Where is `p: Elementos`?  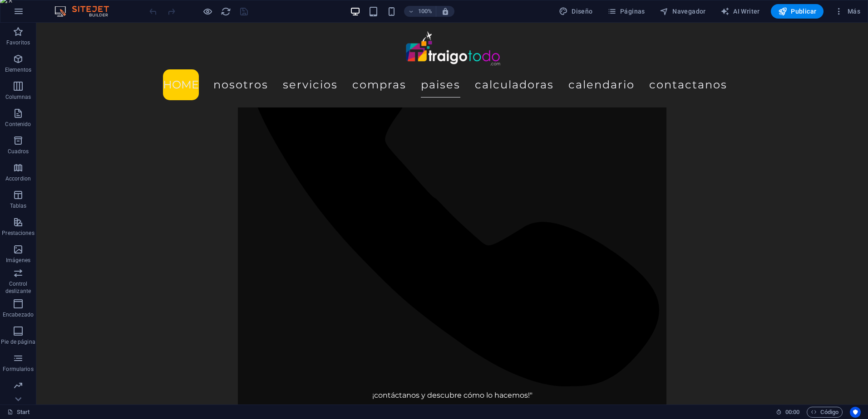
p: Elementos is located at coordinates (18, 70).